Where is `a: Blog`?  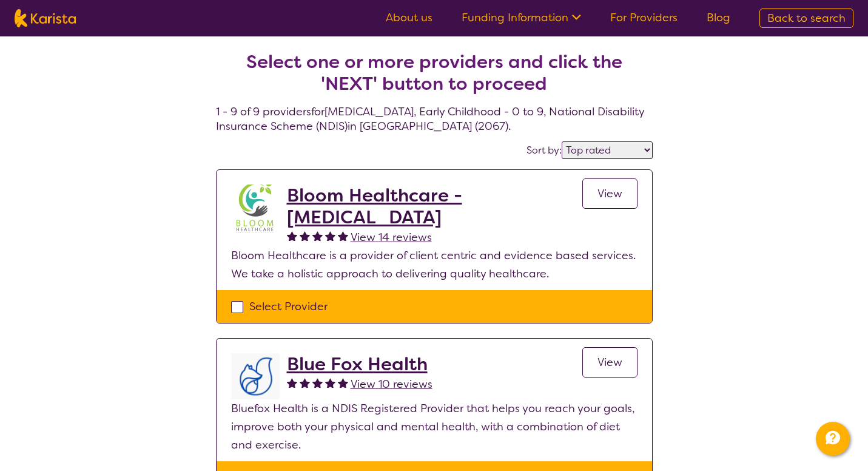 a: Blog is located at coordinates (718, 17).